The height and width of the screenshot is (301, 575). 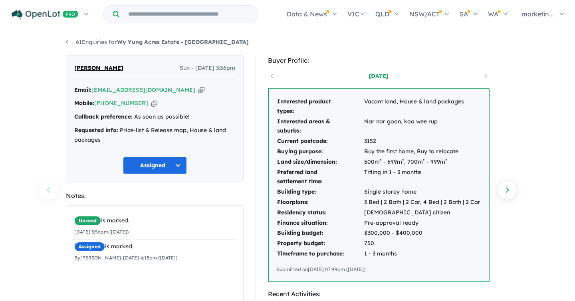 What do you see at coordinates (538, 14) in the screenshot?
I see `span: marketin...` at bounding box center [538, 14].